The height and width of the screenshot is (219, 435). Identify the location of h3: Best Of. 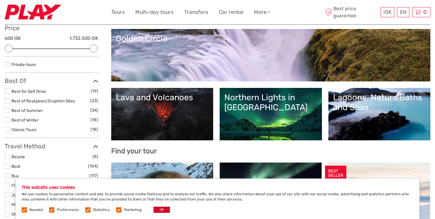
(51, 81).